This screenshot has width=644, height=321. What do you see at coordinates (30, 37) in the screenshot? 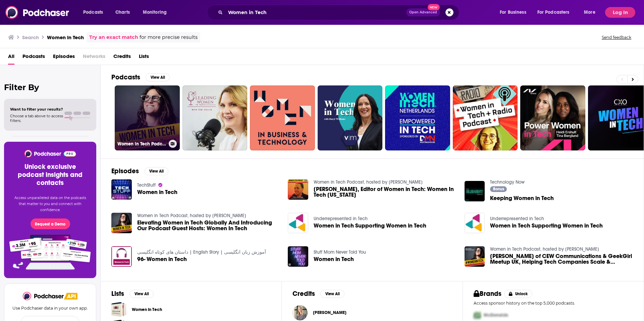
I see `h3: Search` at bounding box center [30, 37].